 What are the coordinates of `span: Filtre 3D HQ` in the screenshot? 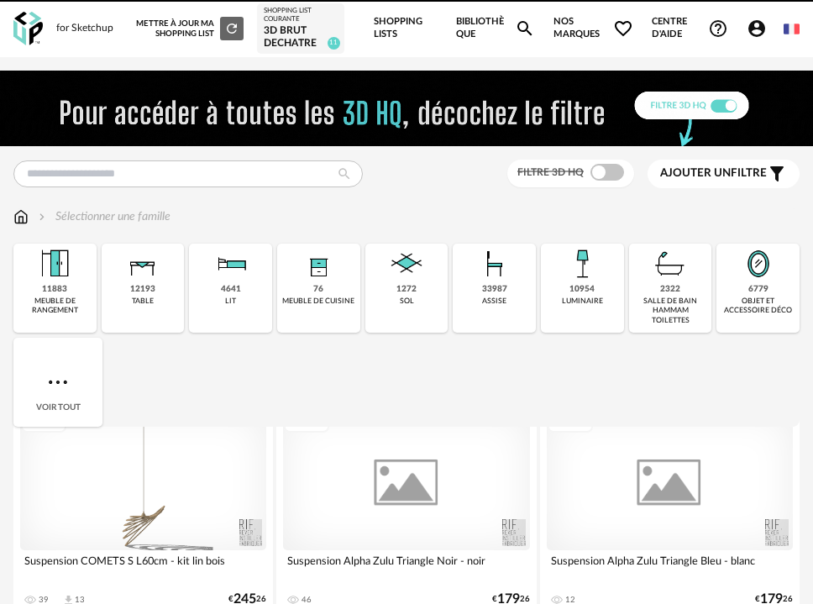 It's located at (550, 172).